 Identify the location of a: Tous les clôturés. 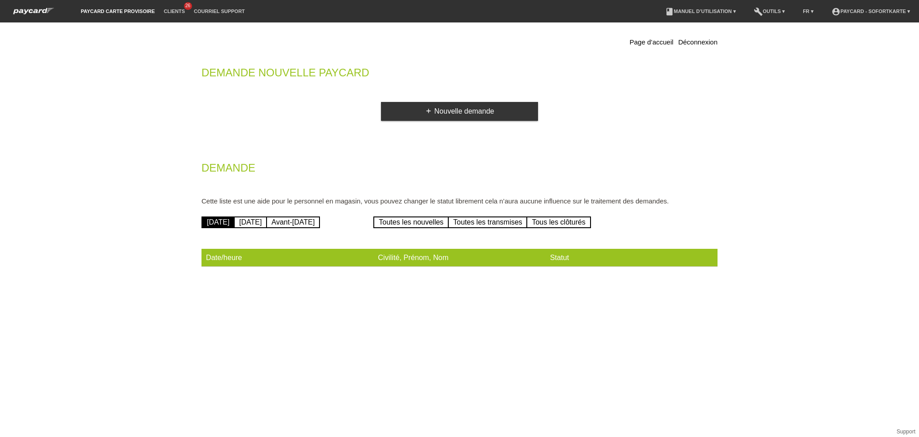
(558, 222).